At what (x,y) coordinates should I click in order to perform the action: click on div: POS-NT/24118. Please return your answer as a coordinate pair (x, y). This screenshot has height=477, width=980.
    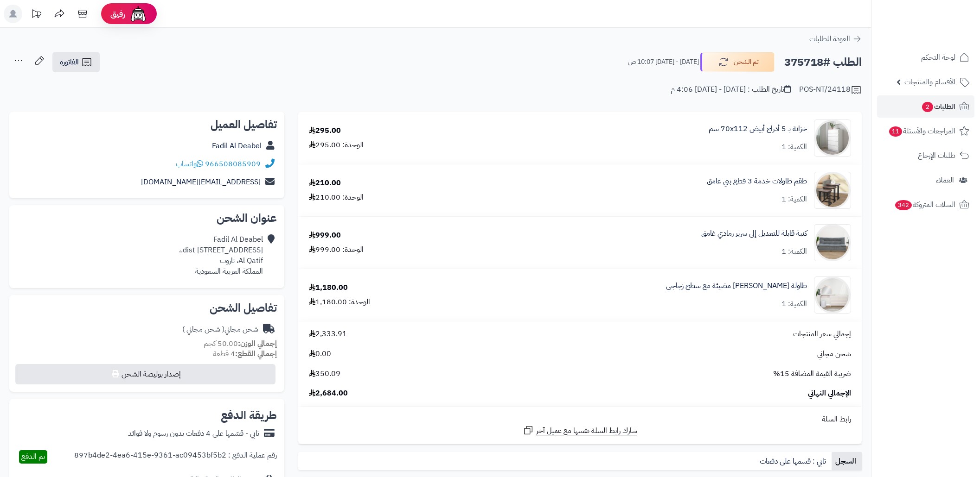
    Looking at the image, I should click on (830, 90).